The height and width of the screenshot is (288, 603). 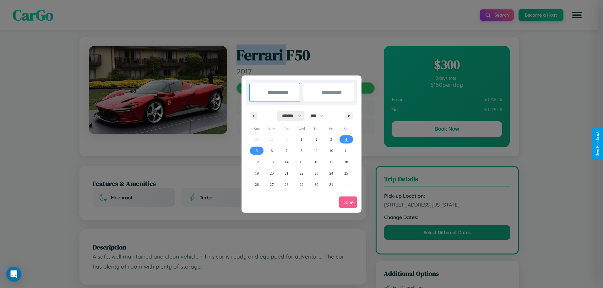 I want to click on span: 22, so click(x=301, y=174).